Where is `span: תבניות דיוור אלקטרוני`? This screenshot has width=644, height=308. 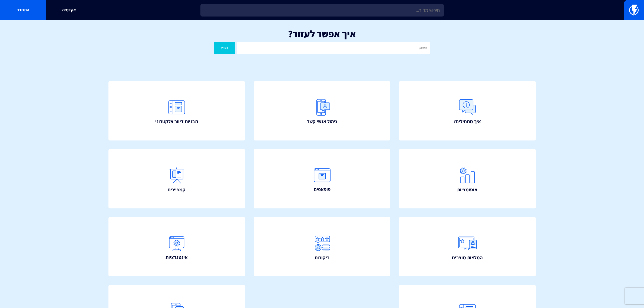
span: תבניות דיוור אלקטרוני is located at coordinates (177, 122).